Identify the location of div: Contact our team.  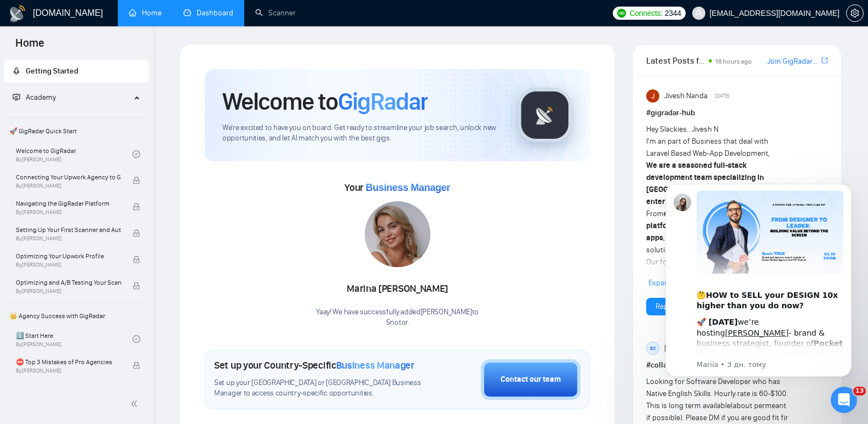
(531, 379).